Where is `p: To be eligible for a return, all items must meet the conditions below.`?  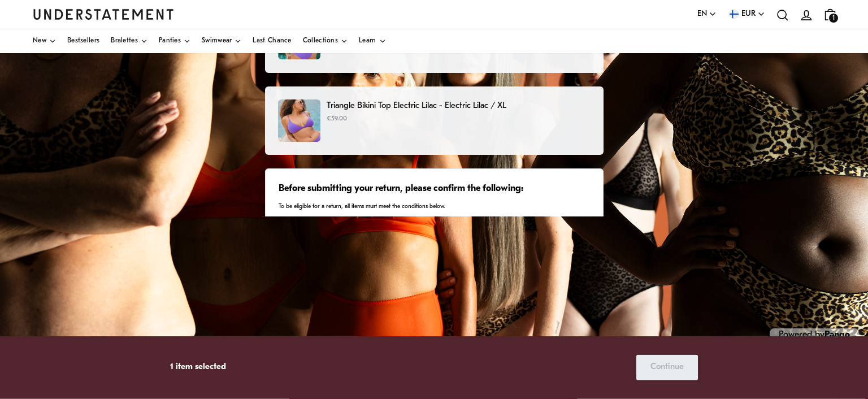
p: To be eligible for a return, all items must meet the conditions below. is located at coordinates (433, 206).